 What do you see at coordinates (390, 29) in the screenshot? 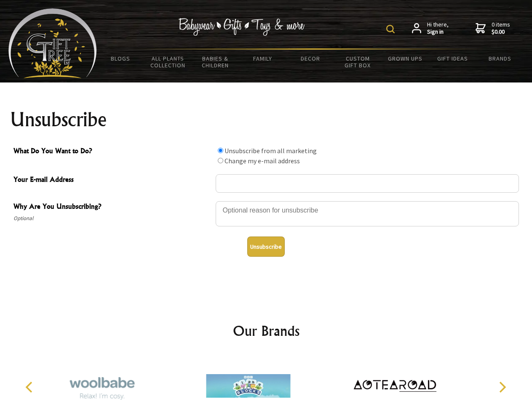
I see `img: product search` at bounding box center [390, 29].